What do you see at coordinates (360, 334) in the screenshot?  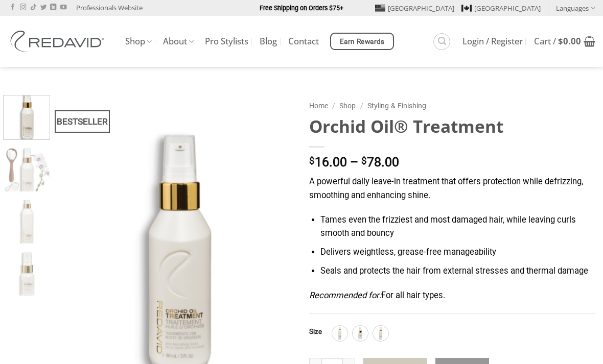 I see `div: 30ml` at bounding box center [360, 334].